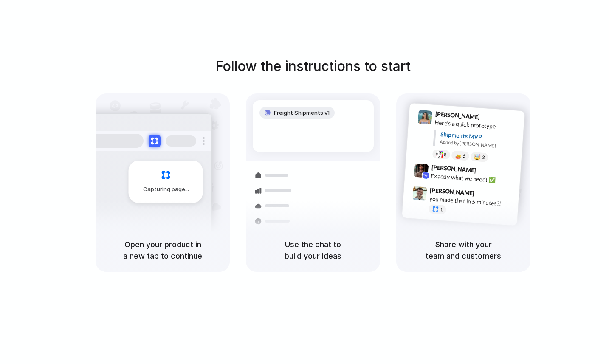 The height and width of the screenshot is (364, 609). What do you see at coordinates (313, 67) in the screenshot?
I see `h1: Follow the instructions to start` at bounding box center [313, 67].